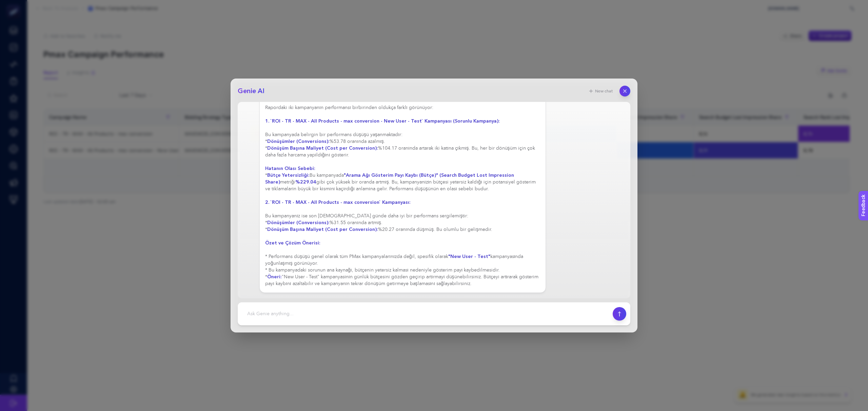 This screenshot has height=411, width=868. I want to click on button: New chat, so click(600, 91).